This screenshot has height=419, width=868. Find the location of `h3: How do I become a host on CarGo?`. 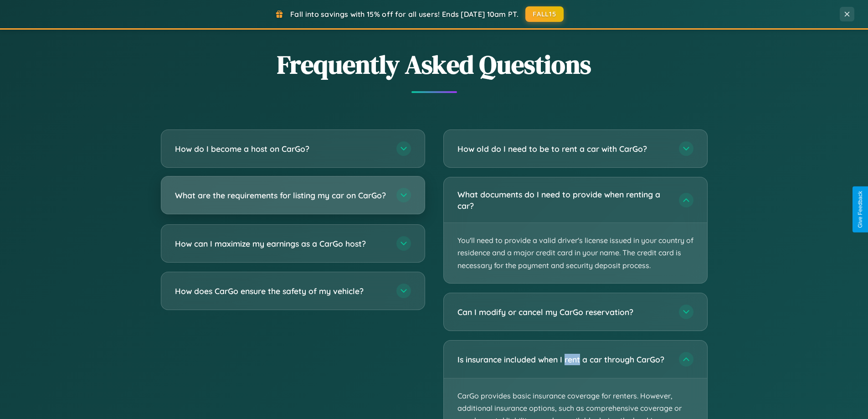

h3: How do I become a host on CarGo? is located at coordinates (281, 148).